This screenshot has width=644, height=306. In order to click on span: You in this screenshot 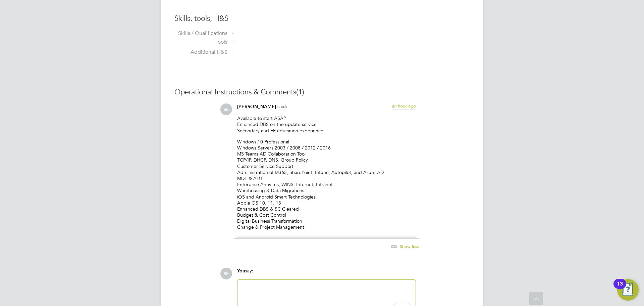, I will do `click(241, 270)`.